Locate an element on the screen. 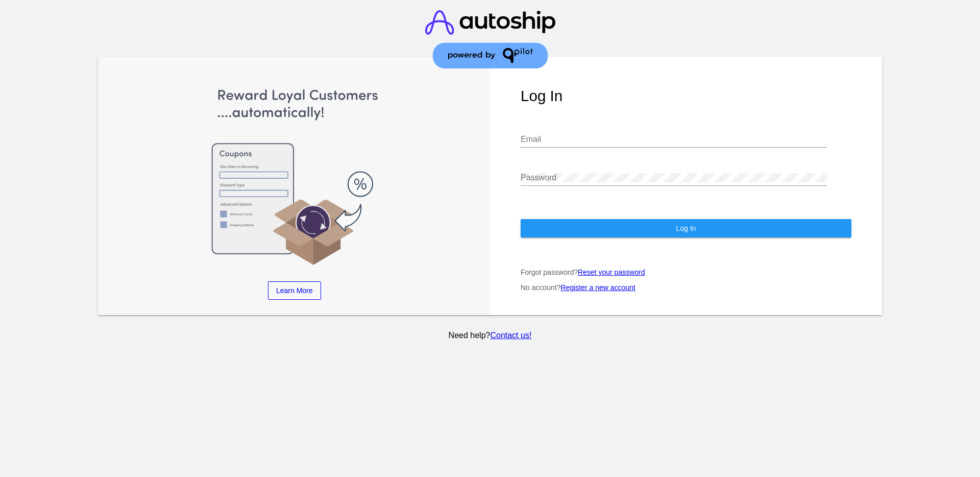  input: Email is located at coordinates (674, 140).